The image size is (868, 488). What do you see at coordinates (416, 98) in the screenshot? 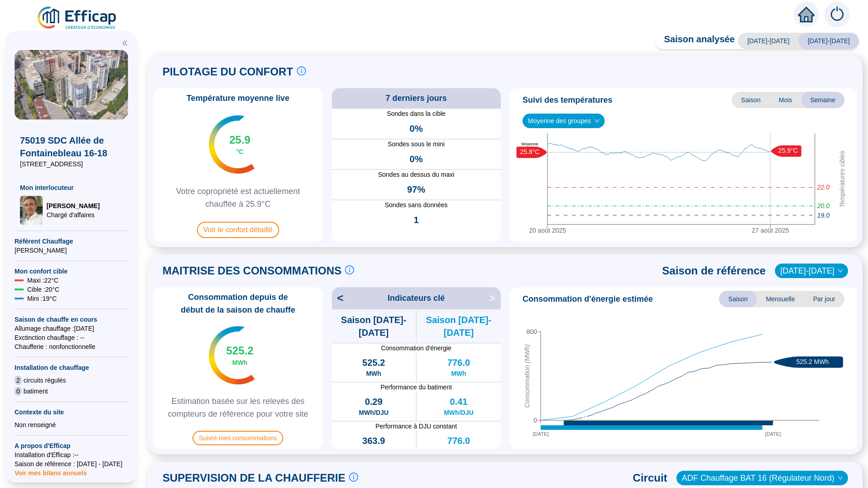
I see `span: 7 derniers jours` at bounding box center [416, 98].